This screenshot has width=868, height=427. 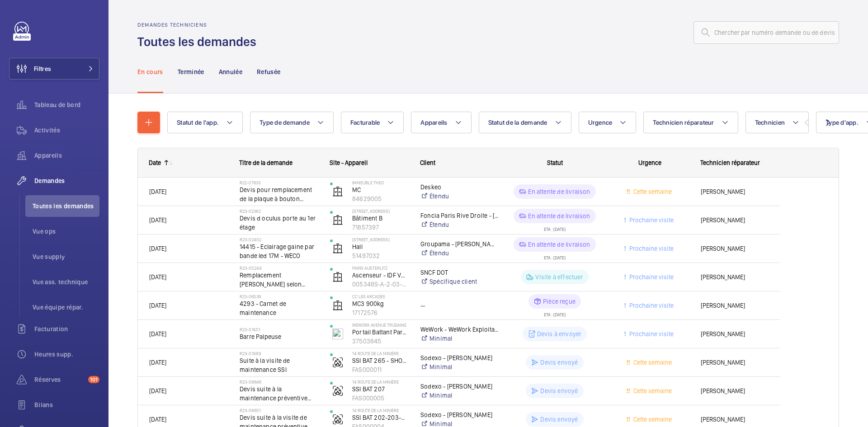 I want to click on button: Type de demande, so click(x=291, y=122).